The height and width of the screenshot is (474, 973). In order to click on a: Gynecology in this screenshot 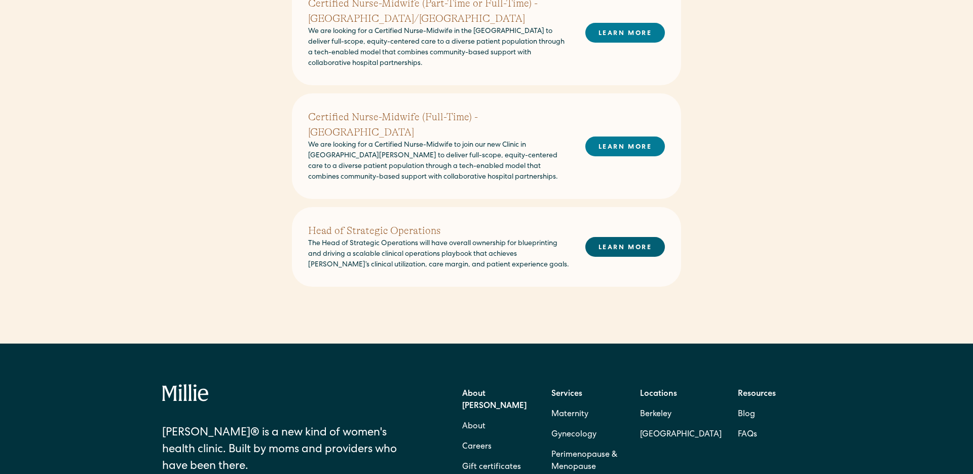, I will do `click(574, 435)`.